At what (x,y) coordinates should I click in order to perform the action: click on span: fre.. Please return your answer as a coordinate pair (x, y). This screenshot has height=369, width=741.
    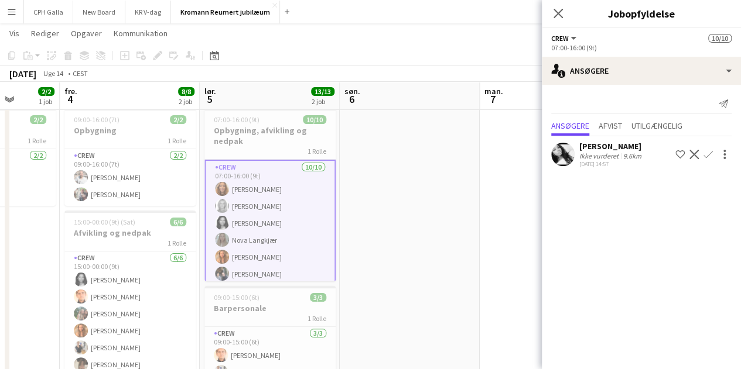
    Looking at the image, I should click on (71, 91).